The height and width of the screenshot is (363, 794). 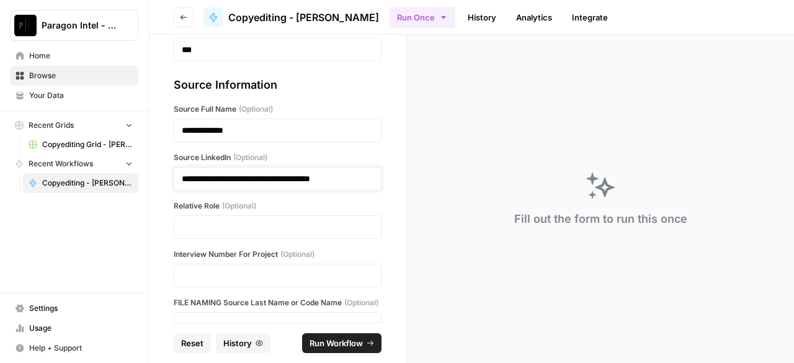 I want to click on button: Help + Support, so click(x=74, y=348).